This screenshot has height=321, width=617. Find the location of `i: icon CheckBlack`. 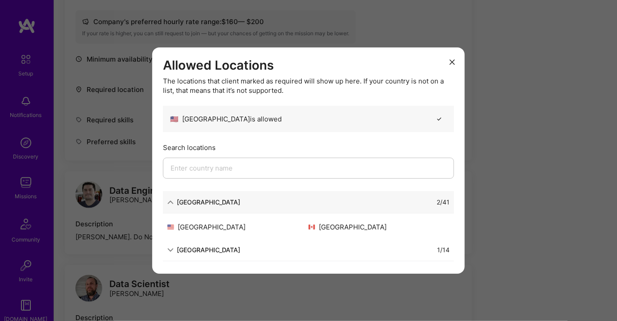

i: icon CheckBlack is located at coordinates (439, 119).